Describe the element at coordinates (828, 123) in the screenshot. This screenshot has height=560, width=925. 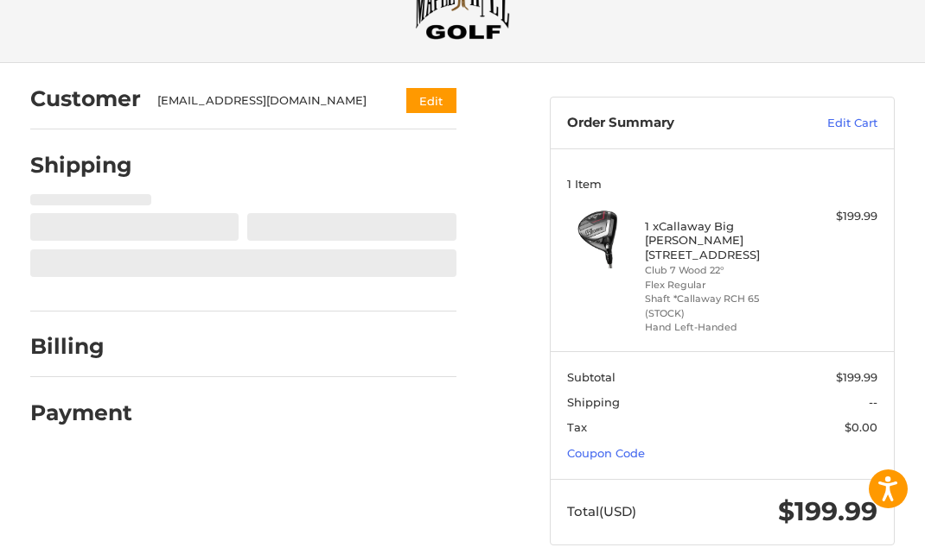
I see `a: Edit Cart` at that location.